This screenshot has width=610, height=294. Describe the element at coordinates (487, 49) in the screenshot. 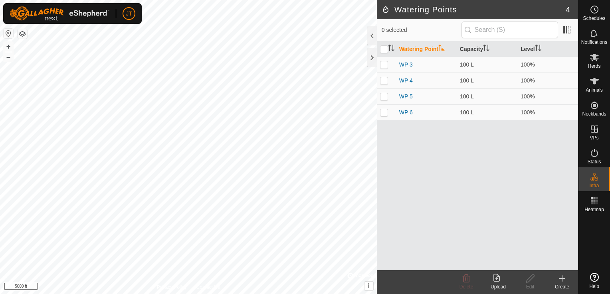

I see `th: Capacity` at that location.